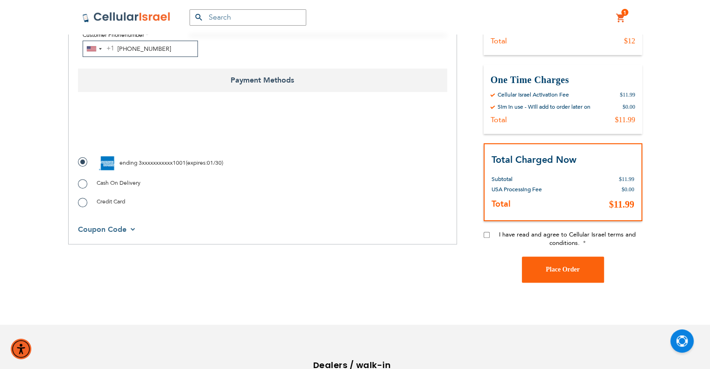 The width and height of the screenshot is (710, 369). What do you see at coordinates (563, 80) in the screenshot?
I see `h3: One Time Charges` at bounding box center [563, 80].